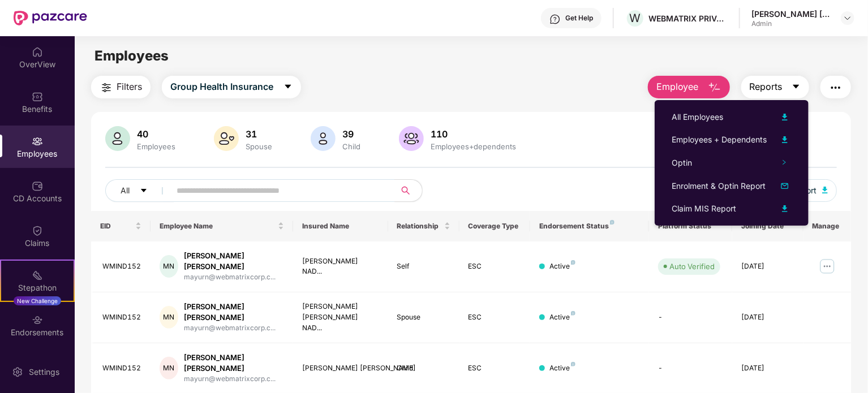 The height and width of the screenshot is (393, 868). Describe the element at coordinates (37, 231) in the screenshot. I see `img: svg+xml;base64,PHN2ZyBpZD0iQ2xhaW0iIHhtbG5zPSJodHRwOi8vd3d3LnczLm9yZy8yMDAwL3N2ZyIgd2lkdGg9IjIwIi...` at that location.